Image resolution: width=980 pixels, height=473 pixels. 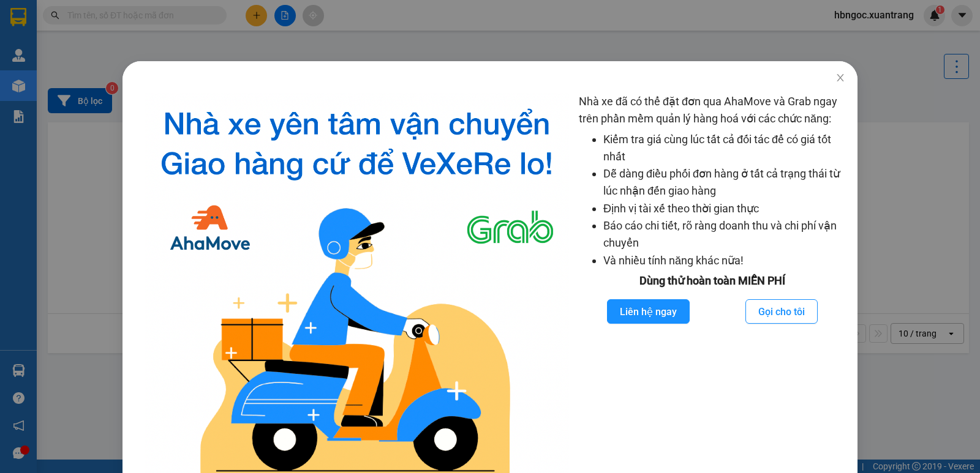 I want to click on li: Và nhiều tính năng khác nữa!, so click(x=724, y=261).